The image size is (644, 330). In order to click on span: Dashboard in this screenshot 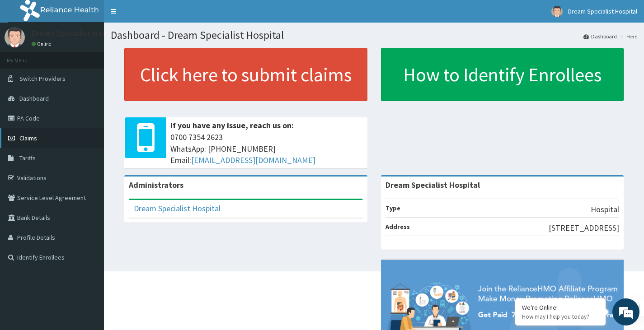, I will do `click(34, 99)`.